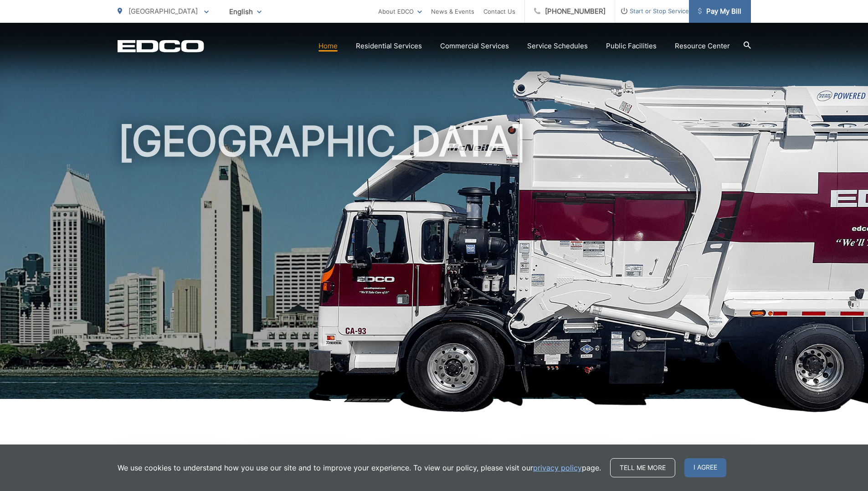 The width and height of the screenshot is (868, 491). I want to click on span: English, so click(245, 12).